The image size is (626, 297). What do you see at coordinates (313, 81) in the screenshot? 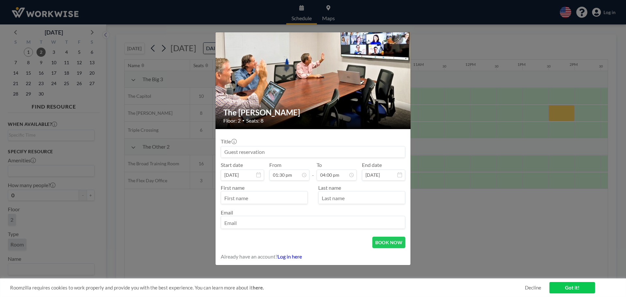
I see `img: 537.jpg` at bounding box center [313, 81].